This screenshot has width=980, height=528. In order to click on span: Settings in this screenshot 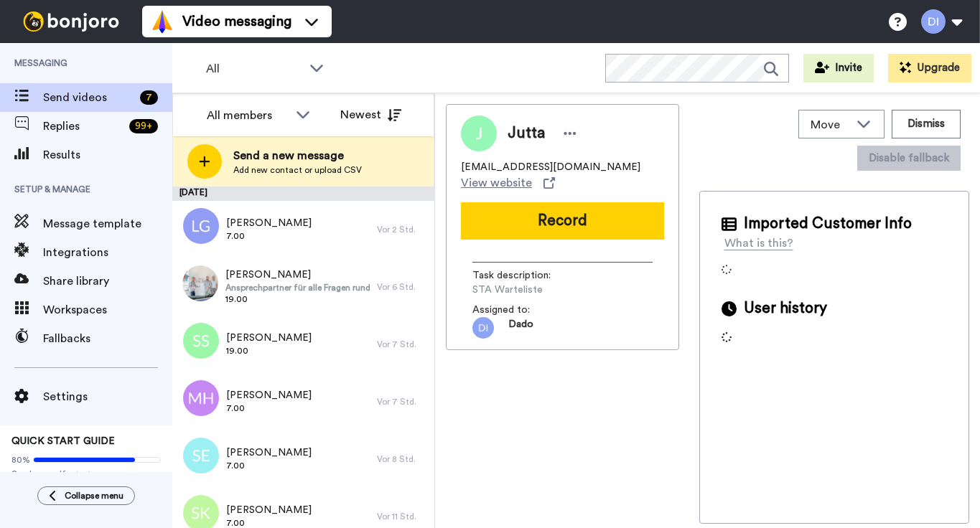, I will do `click(107, 397)`.